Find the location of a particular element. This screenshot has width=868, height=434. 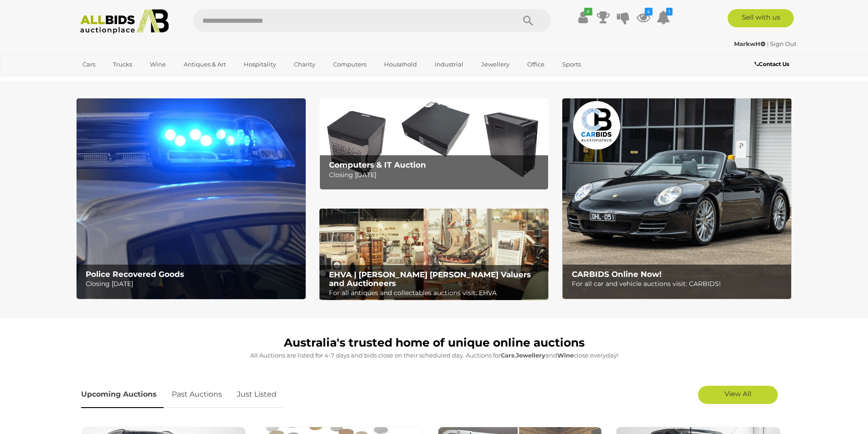

a: Antiques & Art is located at coordinates (204, 64).